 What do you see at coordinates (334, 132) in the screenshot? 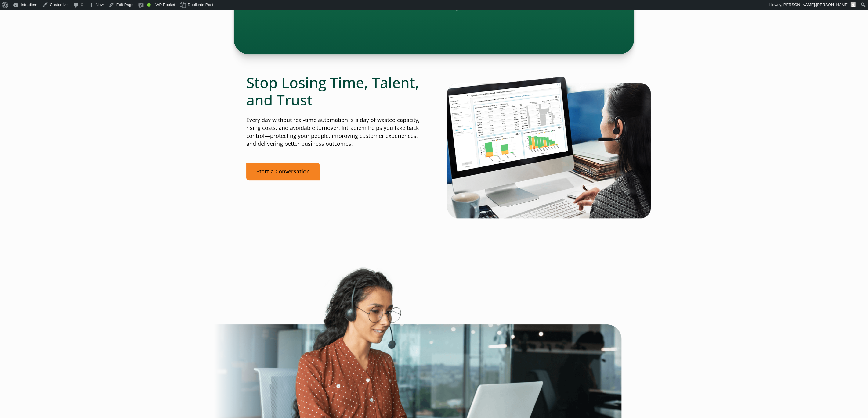
I see `p: Every day without real-time automation is a day of wasted capacity, rising costs, and avoidable t...` at bounding box center [334, 132].